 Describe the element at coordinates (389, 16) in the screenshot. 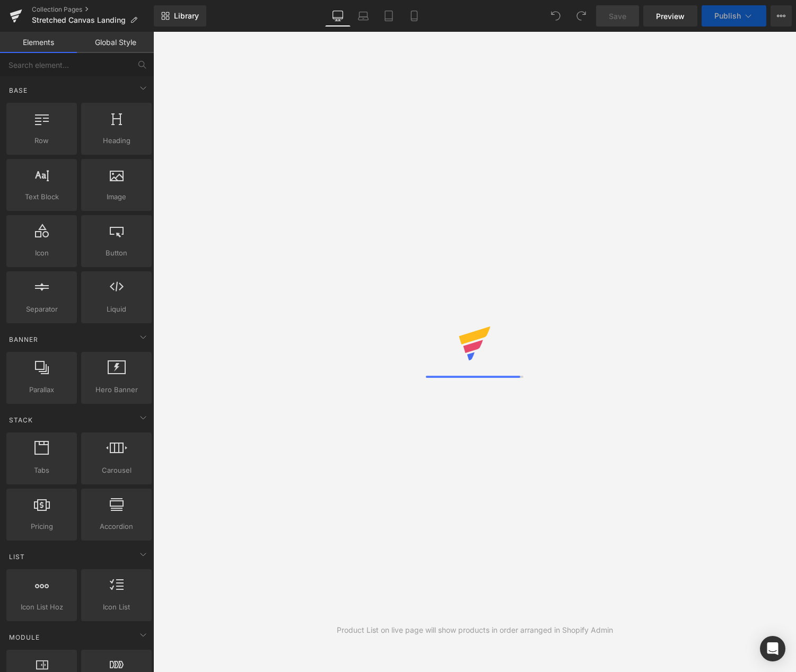

I see `a: Tablet` at that location.